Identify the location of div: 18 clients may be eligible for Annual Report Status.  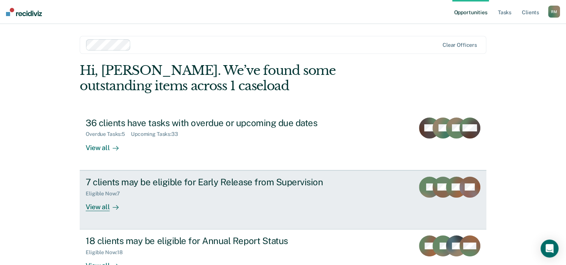
(217, 241).